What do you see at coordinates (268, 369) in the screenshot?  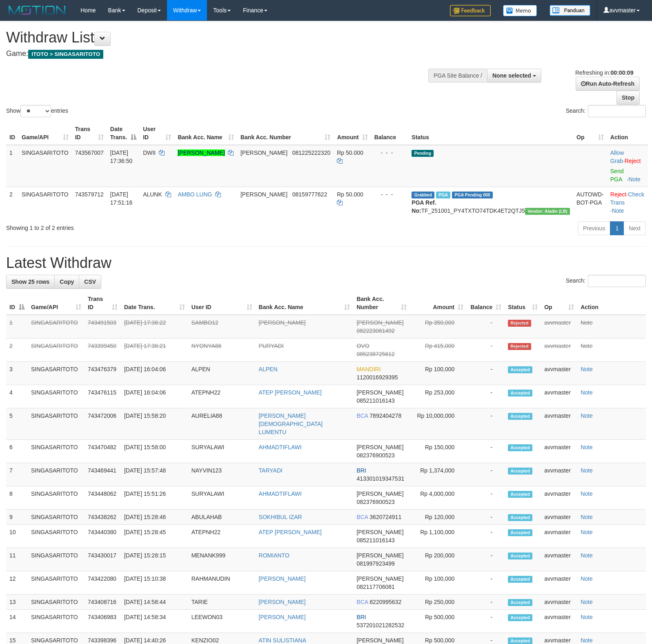 I see `a: ALPEN` at bounding box center [268, 369].